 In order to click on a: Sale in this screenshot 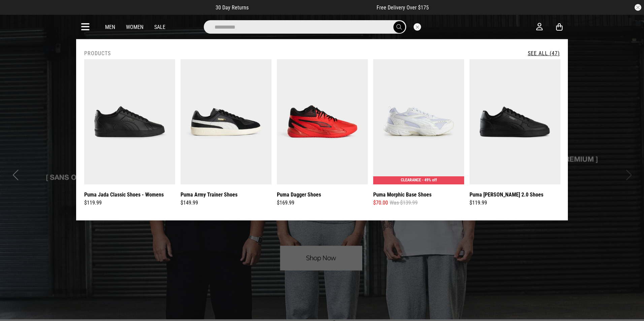, I will do `click(160, 27)`.